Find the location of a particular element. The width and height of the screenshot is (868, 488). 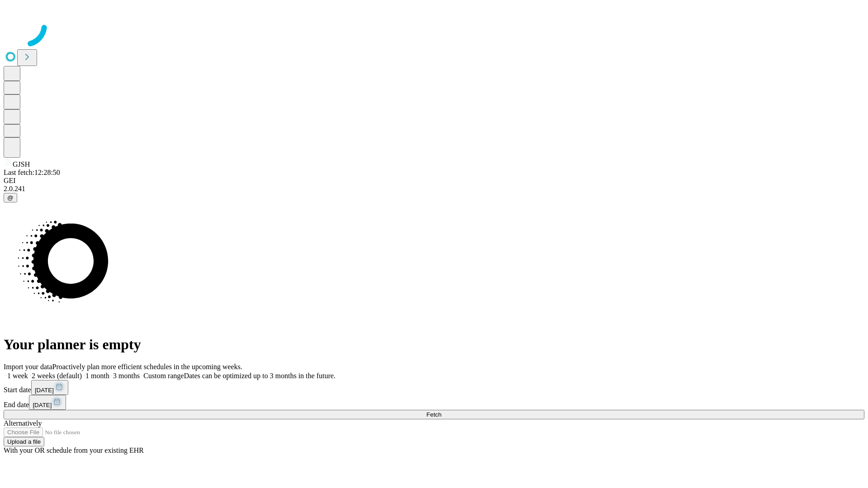

h1: Your planner is empty is located at coordinates (434, 344).